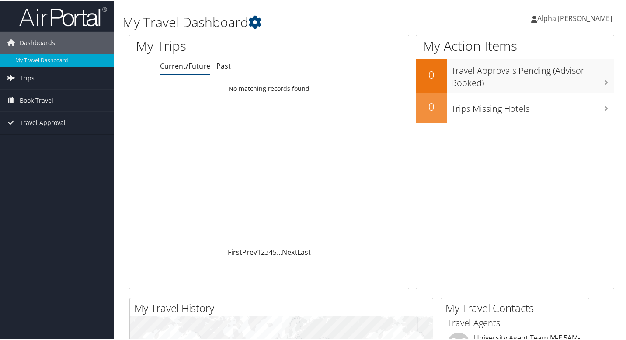 The image size is (626, 340). I want to click on span: Dashboards, so click(37, 42).